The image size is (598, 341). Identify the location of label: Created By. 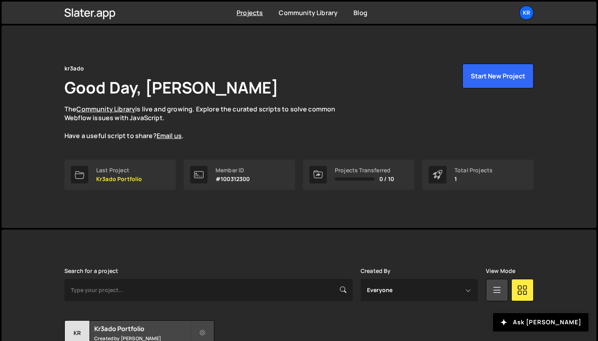
(375, 271).